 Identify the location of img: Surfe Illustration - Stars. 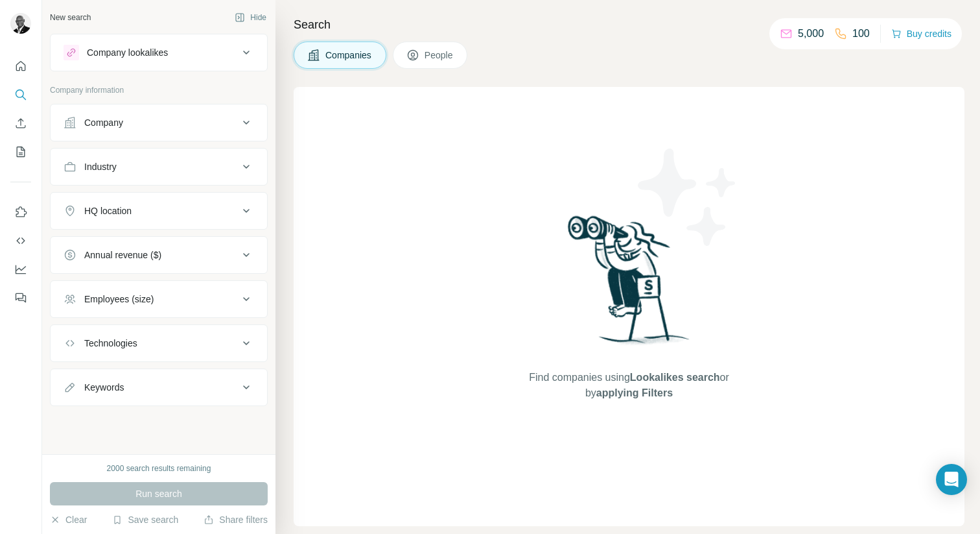
(688, 198).